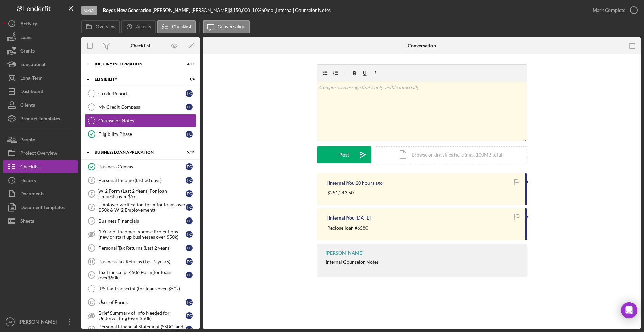  Describe the element at coordinates (141, 289) in the screenshot. I see `a: IRS Tax Transcript (for loans over $50k)` at that location.